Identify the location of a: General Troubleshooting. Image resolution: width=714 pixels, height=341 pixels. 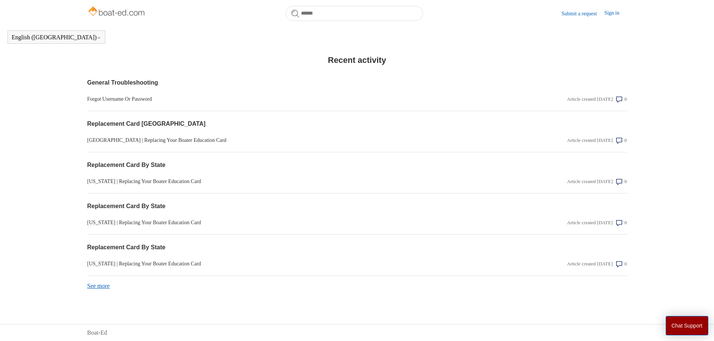
(276, 83).